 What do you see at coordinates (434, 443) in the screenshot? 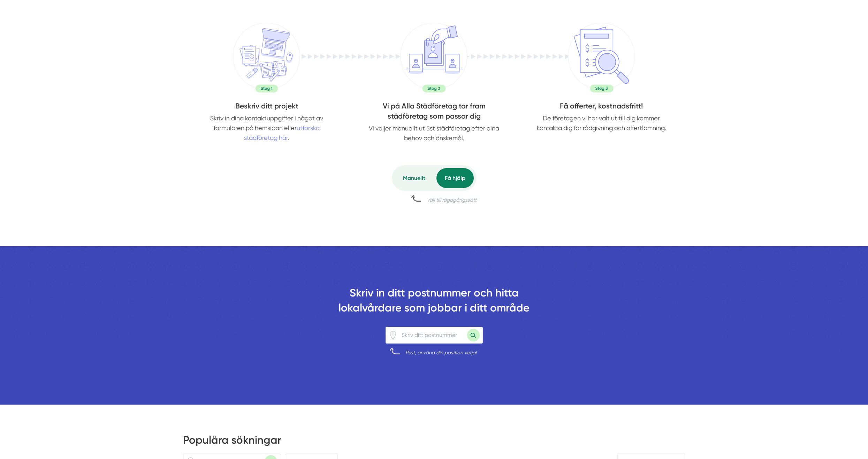
I see `h2: Populära sökningar` at bounding box center [434, 443].